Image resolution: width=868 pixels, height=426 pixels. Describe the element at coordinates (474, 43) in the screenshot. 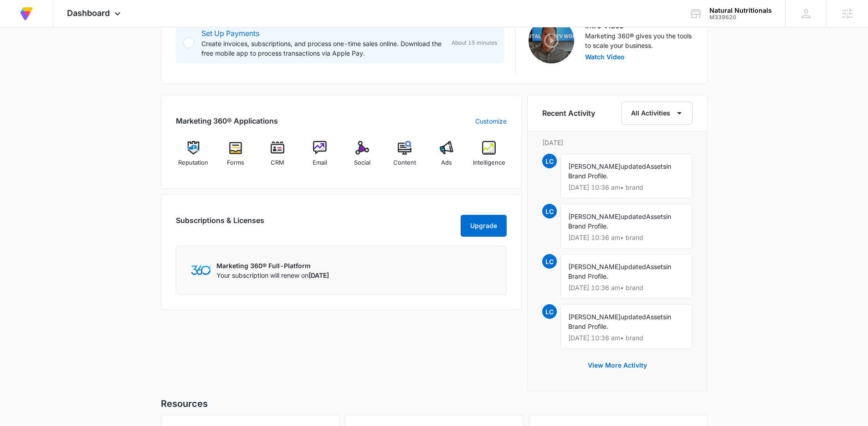

I see `span: About 15 minutes` at that location.